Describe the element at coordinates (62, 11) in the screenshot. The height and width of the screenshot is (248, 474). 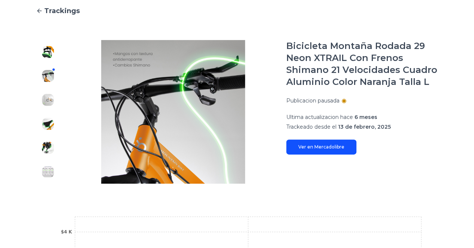
I see `span: Trackings` at that location.